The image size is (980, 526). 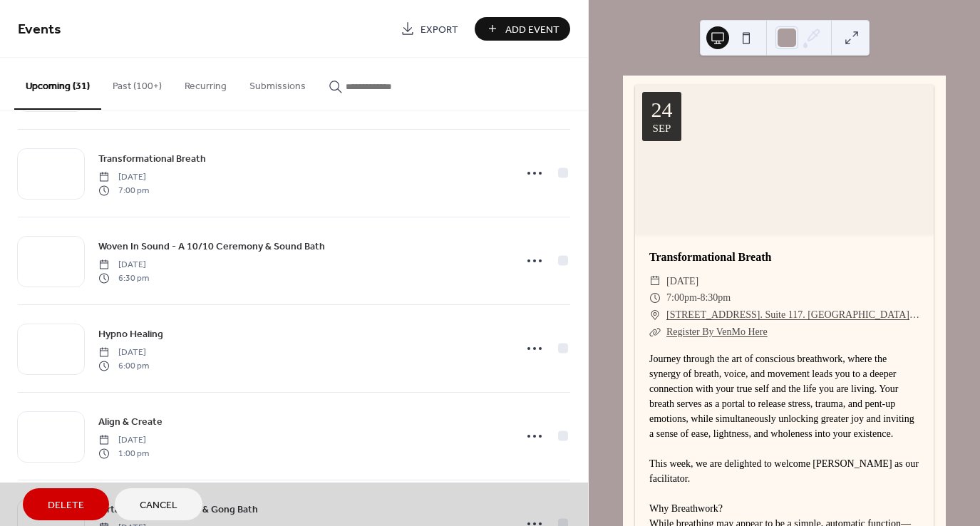 I want to click on span: 8:30pm, so click(x=715, y=298).